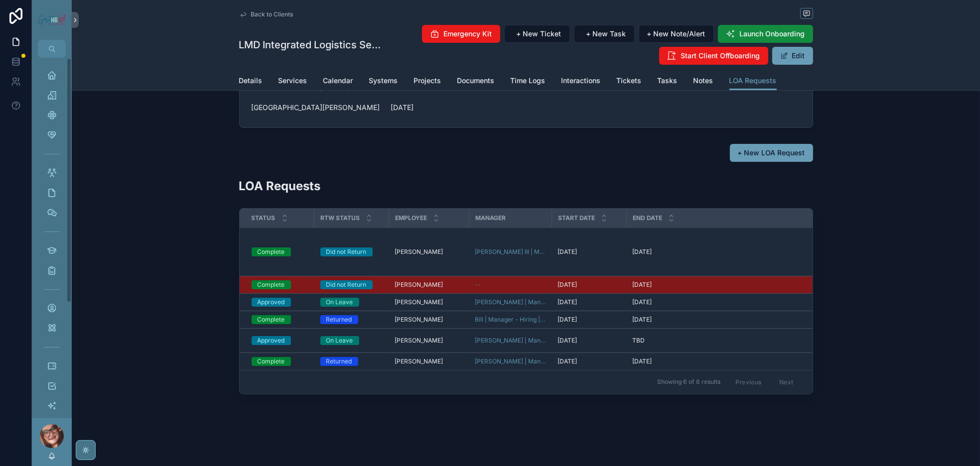 This screenshot has height=466, width=980. Describe the element at coordinates (271, 340) in the screenshot. I see `div: Approved` at that location.